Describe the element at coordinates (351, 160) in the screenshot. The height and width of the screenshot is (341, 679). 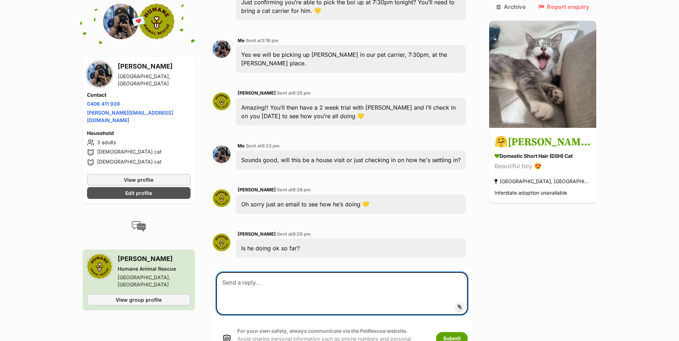
I see `div: Sounds good, will this be a house visit or just checking in on how he's settling in?` at that location.